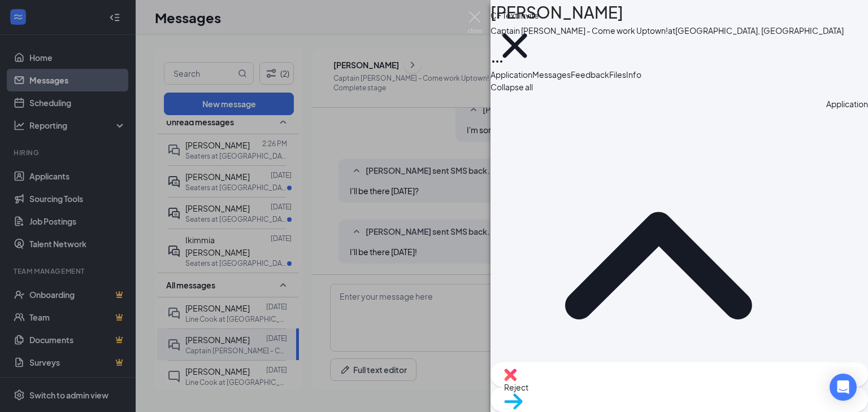  What do you see at coordinates (511, 87) in the screenshot?
I see `span: Collapse all` at bounding box center [511, 87].